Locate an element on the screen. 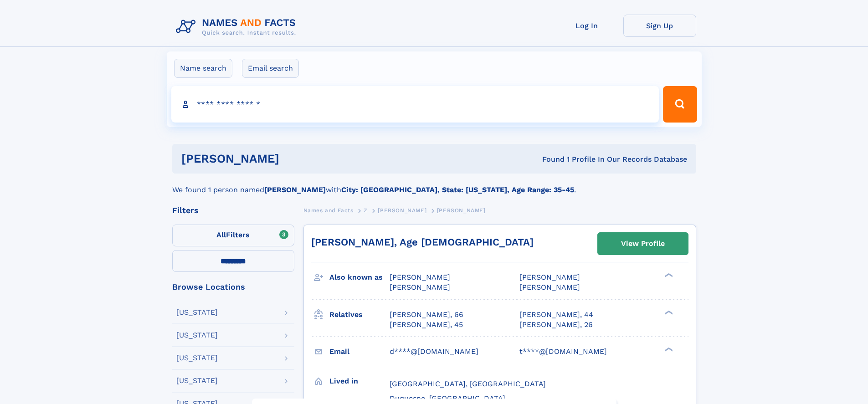 This screenshot has height=404, width=868. img: Logo Names and Facts is located at coordinates (238, 27).